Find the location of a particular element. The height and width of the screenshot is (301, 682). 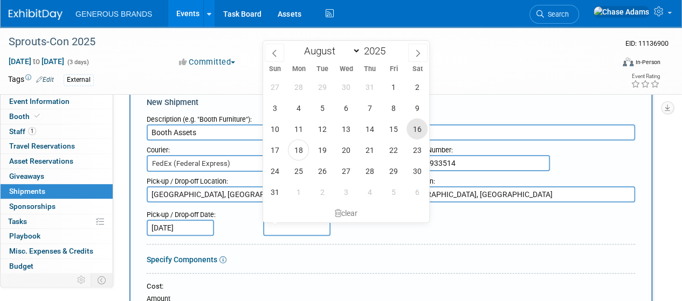

span: August 30, 2025 is located at coordinates (417, 171).